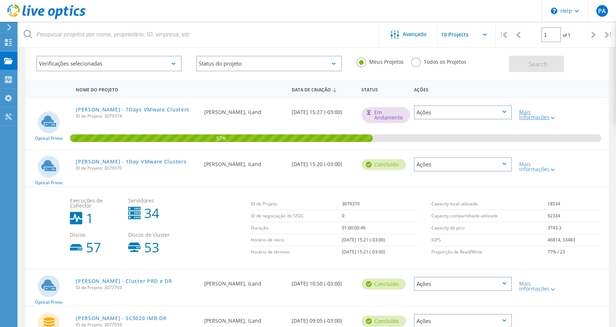 This screenshot has width=616, height=327. Describe the element at coordinates (154, 201) in the screenshot. I see `span: Servidores` at that location.